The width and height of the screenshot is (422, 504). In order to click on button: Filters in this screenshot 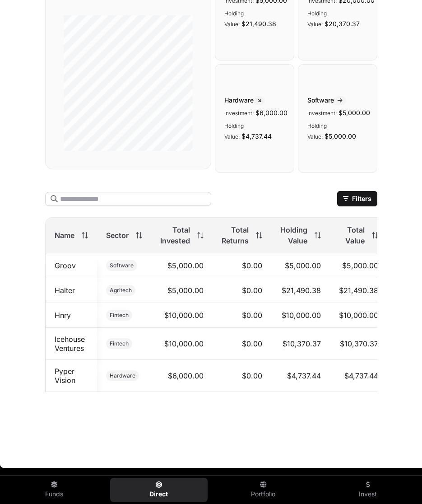, I will do `click(357, 199)`.